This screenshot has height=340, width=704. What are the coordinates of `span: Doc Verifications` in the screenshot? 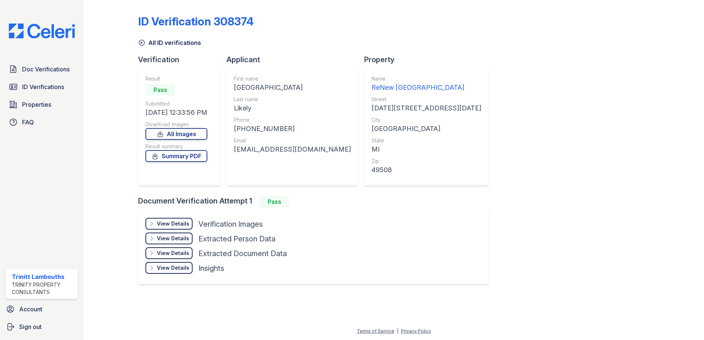 It's located at (46, 69).